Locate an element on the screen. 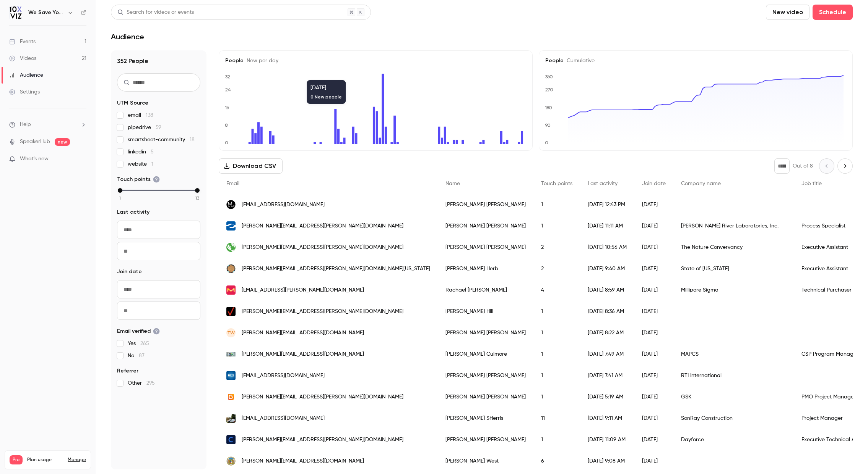 This screenshot has width=868, height=474. text: 180 is located at coordinates (548, 108).